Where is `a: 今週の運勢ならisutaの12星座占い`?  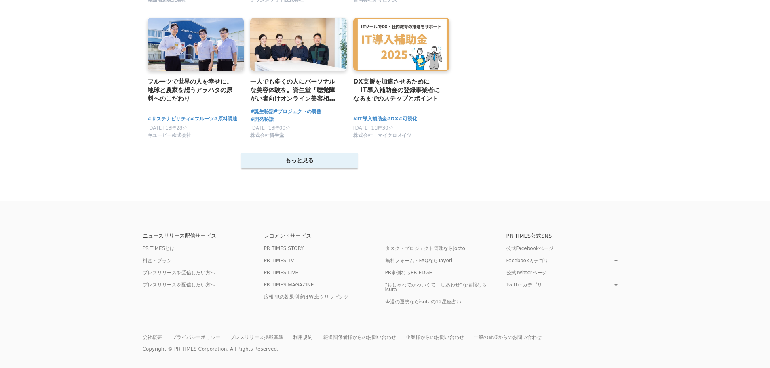
a: 今週の運勢ならisutaの12星座占い is located at coordinates (423, 302).